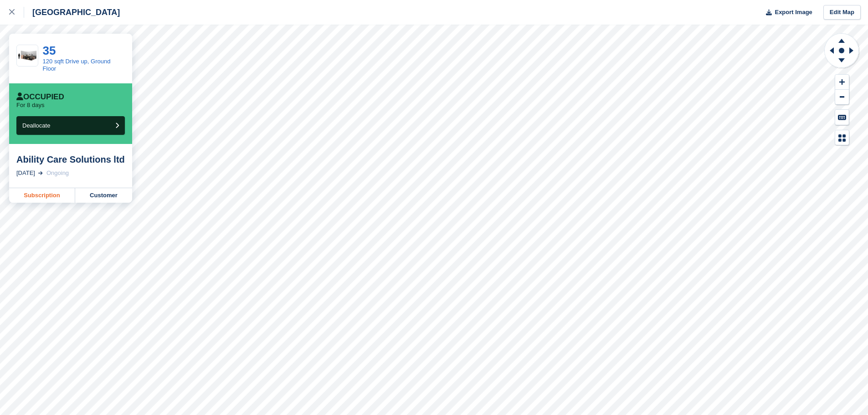 This screenshot has height=415, width=868. Describe the element at coordinates (787, 12) in the screenshot. I see `button: Export Image` at that location.